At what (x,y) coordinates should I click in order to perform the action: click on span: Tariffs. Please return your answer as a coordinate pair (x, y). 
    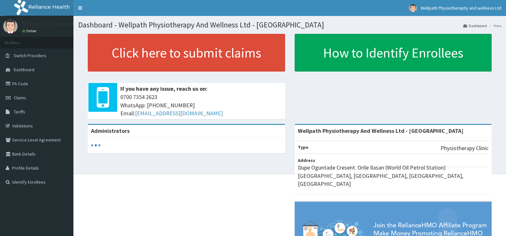
    Looking at the image, I should click on (19, 112).